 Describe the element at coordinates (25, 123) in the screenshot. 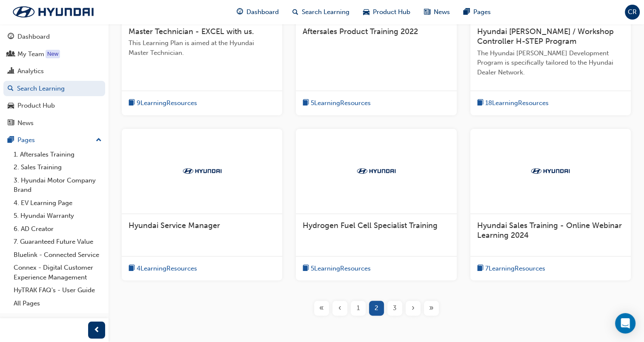

I see `div: News` at that location.